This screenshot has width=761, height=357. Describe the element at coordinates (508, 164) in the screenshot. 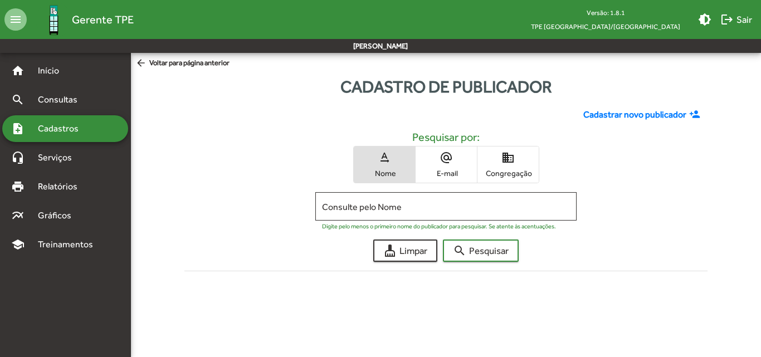

I see `button: Congregação` at that location.